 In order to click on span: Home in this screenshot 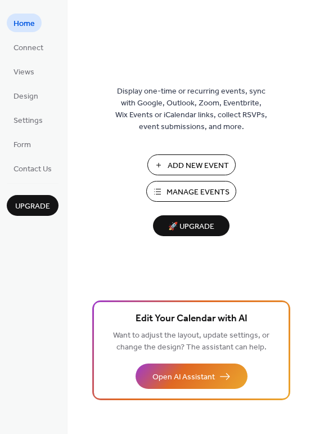, I will do `click(24, 24)`.